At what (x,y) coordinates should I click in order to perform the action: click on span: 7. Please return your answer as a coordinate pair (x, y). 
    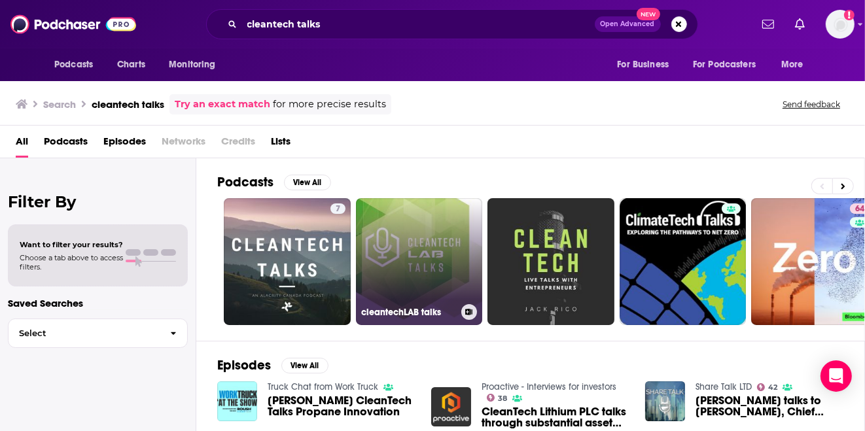
    Looking at the image, I should click on (338, 209).